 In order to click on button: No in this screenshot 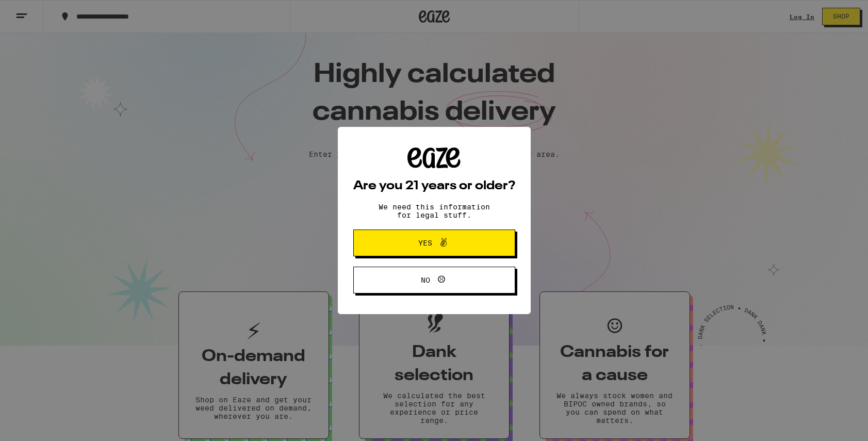, I will do `click(435, 280)`.